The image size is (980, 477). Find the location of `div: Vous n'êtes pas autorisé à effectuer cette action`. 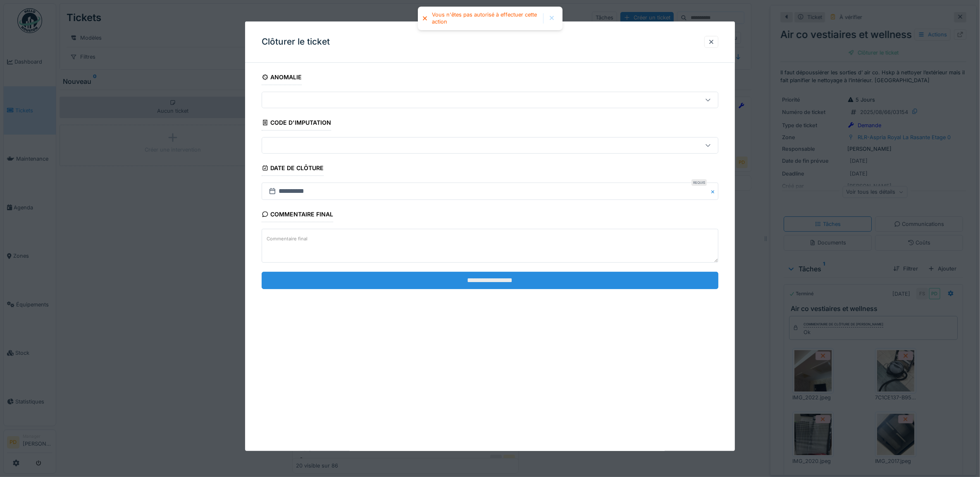

div: Vous n'êtes pas autorisé à effectuer cette action is located at coordinates (485, 18).